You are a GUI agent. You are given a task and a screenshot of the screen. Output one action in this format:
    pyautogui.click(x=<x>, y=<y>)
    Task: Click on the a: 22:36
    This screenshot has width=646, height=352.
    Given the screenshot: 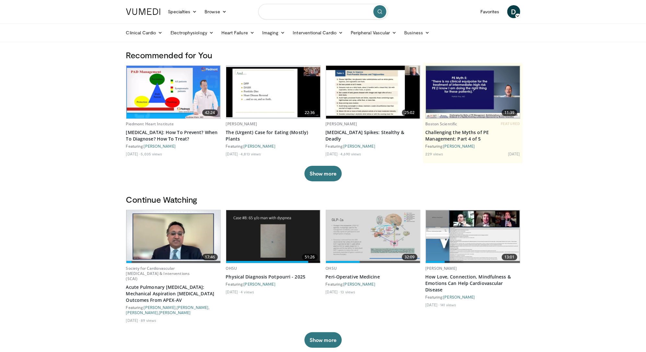 What is the action you would take?
    pyautogui.click(x=273, y=92)
    